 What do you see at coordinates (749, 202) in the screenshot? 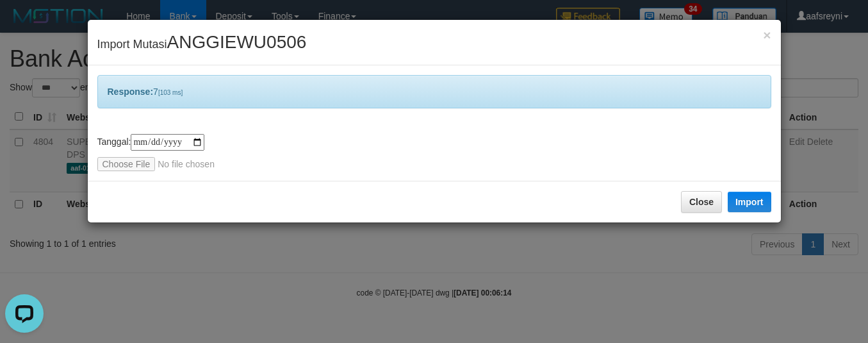
I see `button: Import` at bounding box center [749, 202].